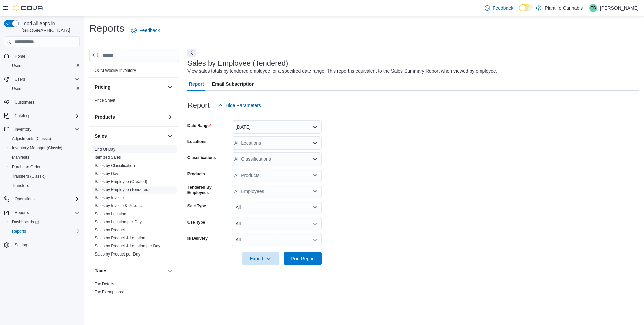  I want to click on span: Sales by Invoice, so click(109, 198).